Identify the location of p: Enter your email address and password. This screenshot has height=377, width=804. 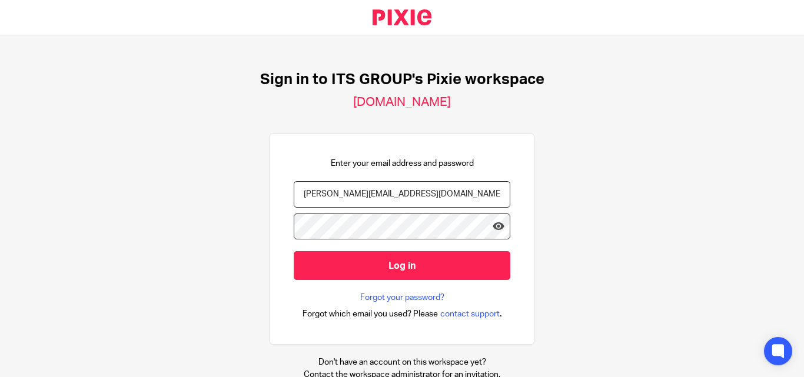
(402, 164).